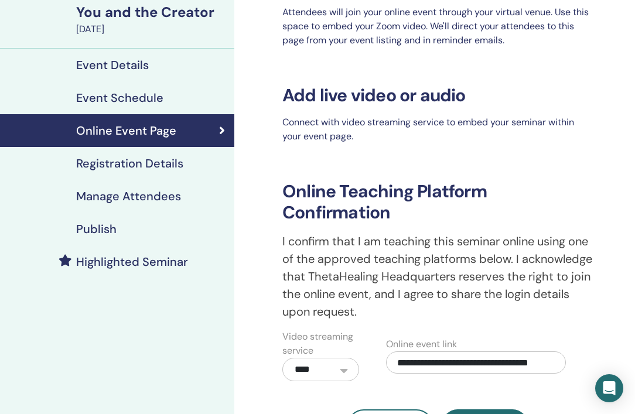 The image size is (635, 414). Describe the element at coordinates (320, 344) in the screenshot. I see `label: Video streaming service` at that location.